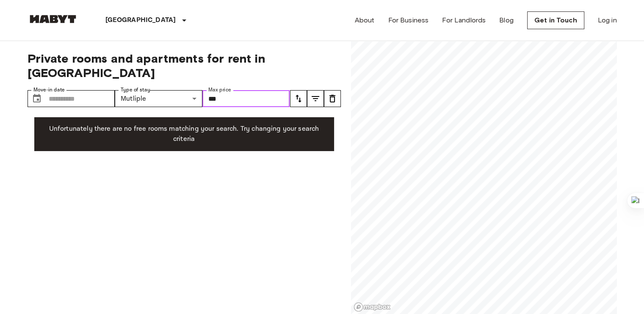  Describe the element at coordinates (506, 21) in the screenshot. I see `a: Blog` at that location.